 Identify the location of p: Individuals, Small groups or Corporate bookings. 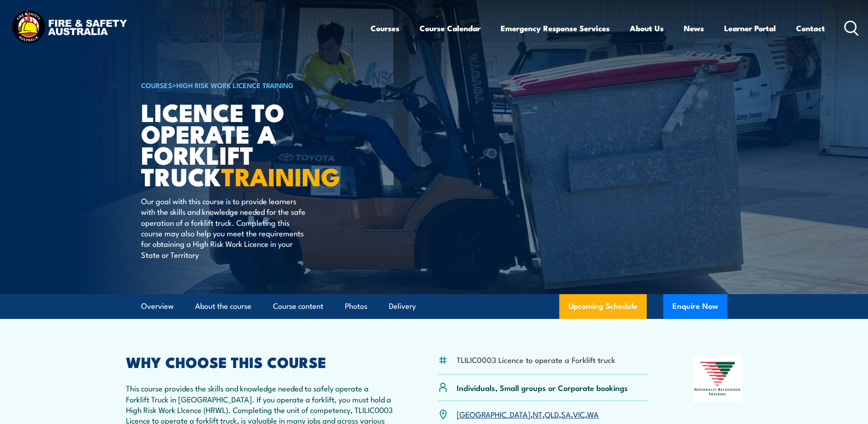
(542, 387).